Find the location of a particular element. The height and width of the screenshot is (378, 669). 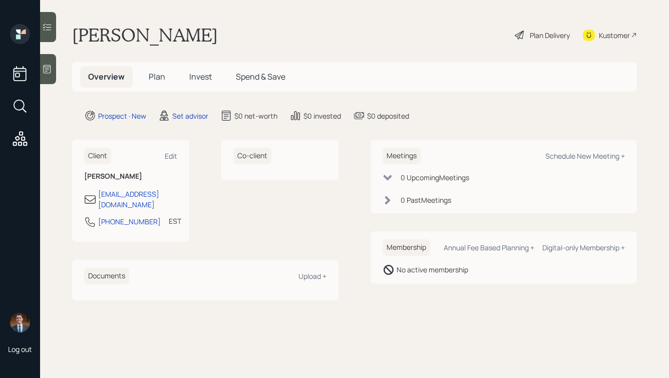

div: Upload + is located at coordinates (312, 276).